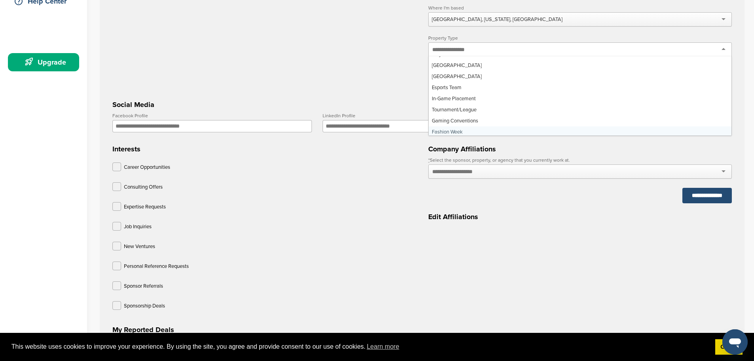 This screenshot has width=754, height=361. I want to click on div: Esports Team, so click(580, 87).